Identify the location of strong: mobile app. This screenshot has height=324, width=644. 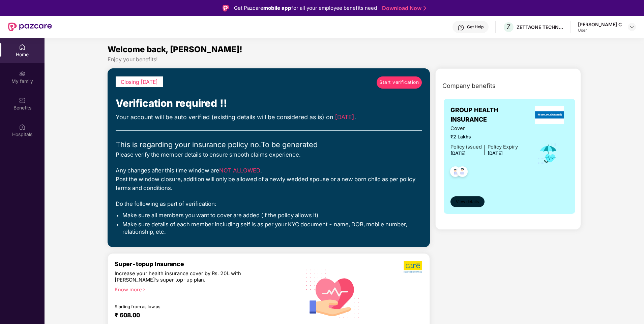
(277, 8).